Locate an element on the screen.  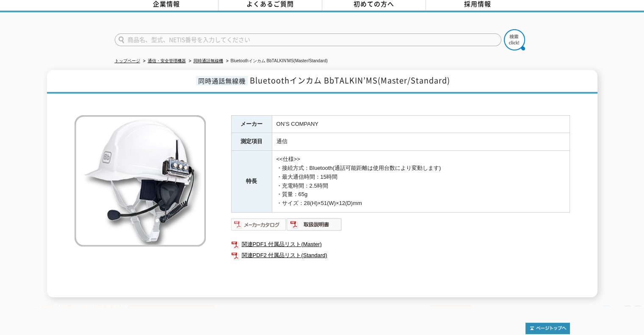
a: トップページ is located at coordinates (127, 60).